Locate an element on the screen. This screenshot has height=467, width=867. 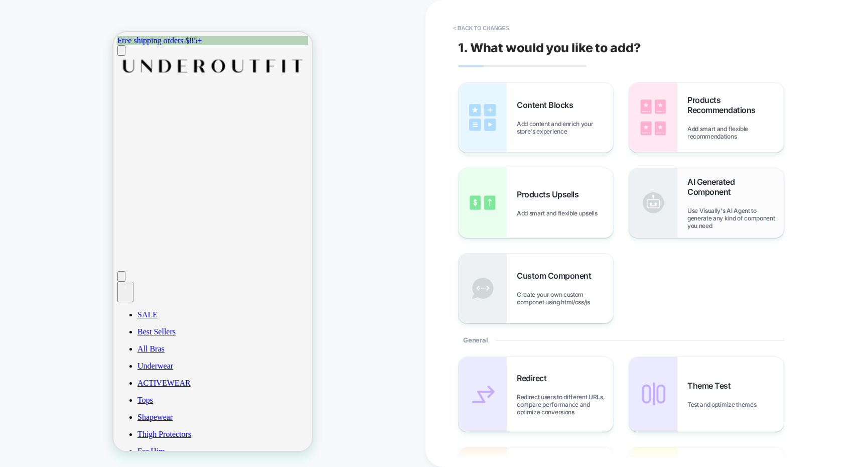
p: All Bras is located at coordinates (109, 317).